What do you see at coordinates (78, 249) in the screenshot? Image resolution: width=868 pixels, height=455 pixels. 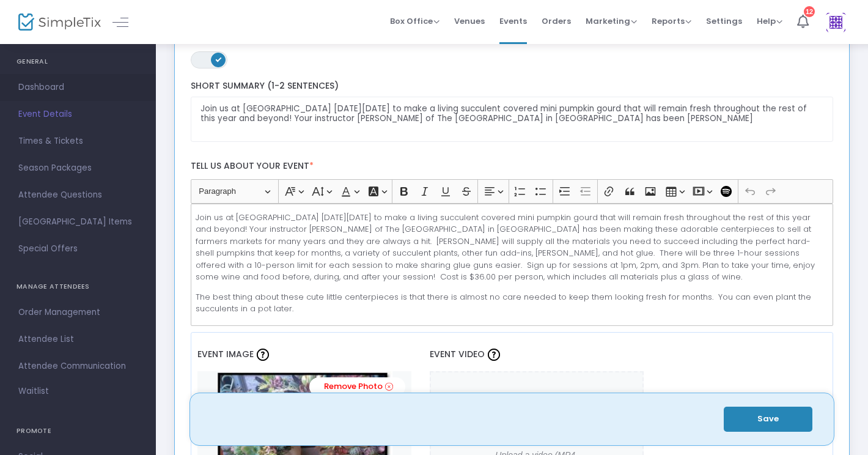 I see `span: Special Offers` at bounding box center [78, 249].